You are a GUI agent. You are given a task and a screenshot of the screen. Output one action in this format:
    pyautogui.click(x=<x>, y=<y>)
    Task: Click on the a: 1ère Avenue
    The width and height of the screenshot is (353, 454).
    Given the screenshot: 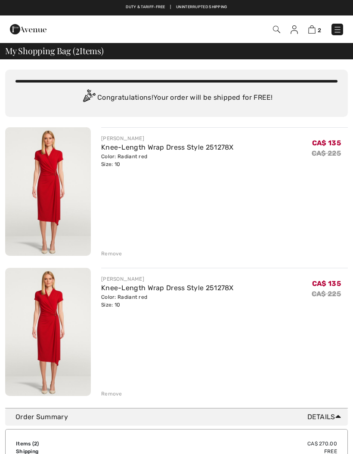 What is the action you would take?
    pyautogui.click(x=28, y=28)
    